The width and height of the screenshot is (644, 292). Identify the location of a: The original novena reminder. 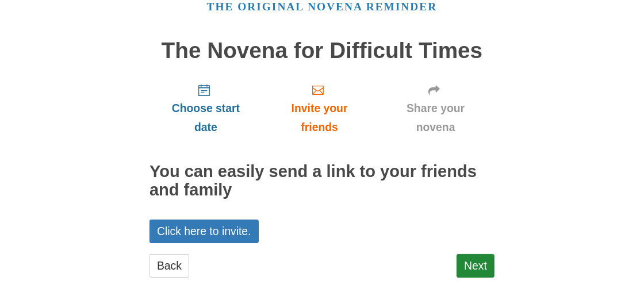
(322, 6).